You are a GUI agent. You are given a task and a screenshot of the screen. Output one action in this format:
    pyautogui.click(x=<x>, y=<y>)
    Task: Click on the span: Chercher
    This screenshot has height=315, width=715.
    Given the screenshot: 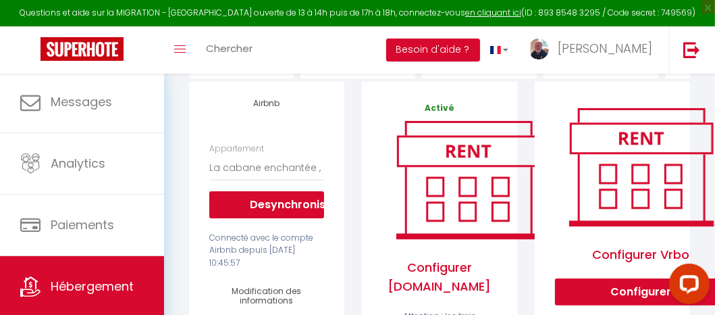 What is the action you would take?
    pyautogui.click(x=229, y=48)
    